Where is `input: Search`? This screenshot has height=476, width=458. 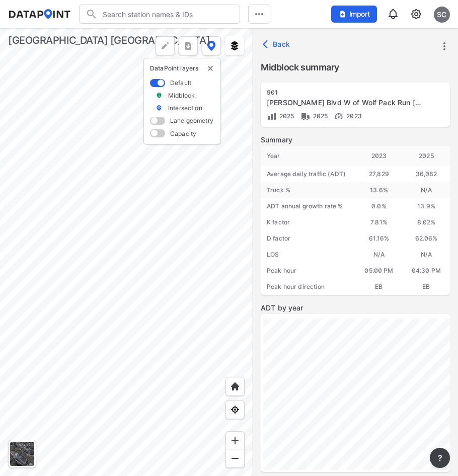 input: Search is located at coordinates (166, 15).